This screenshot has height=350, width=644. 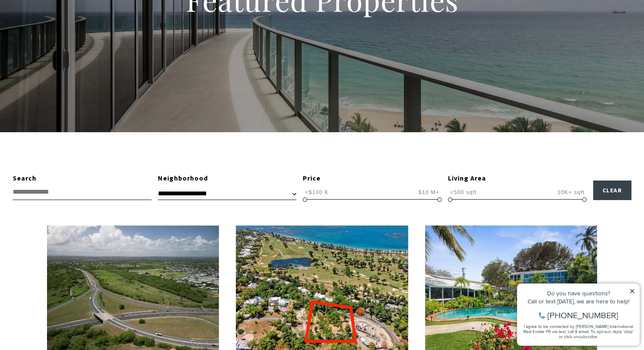 I want to click on button: Clear, so click(x=612, y=190).